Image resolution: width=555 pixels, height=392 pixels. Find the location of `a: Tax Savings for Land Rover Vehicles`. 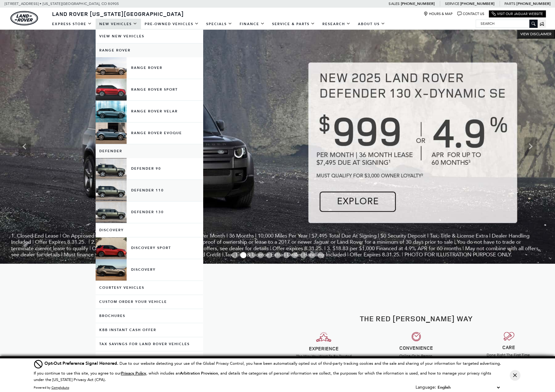

a: Tax Savings for Land Rover Vehicles is located at coordinates (149, 344).